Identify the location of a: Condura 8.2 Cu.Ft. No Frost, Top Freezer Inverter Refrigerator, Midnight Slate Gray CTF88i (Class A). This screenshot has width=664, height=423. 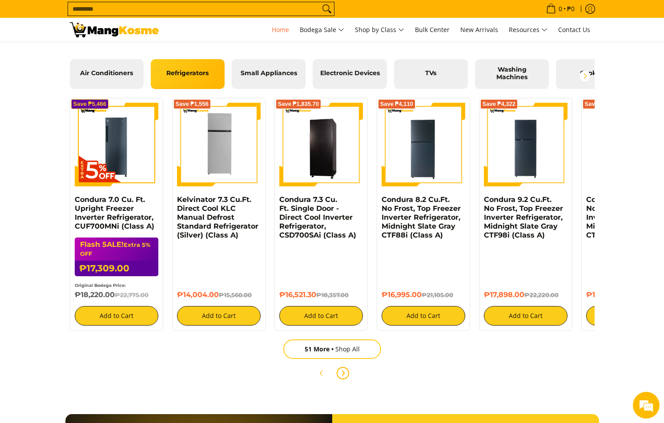
(421, 217).